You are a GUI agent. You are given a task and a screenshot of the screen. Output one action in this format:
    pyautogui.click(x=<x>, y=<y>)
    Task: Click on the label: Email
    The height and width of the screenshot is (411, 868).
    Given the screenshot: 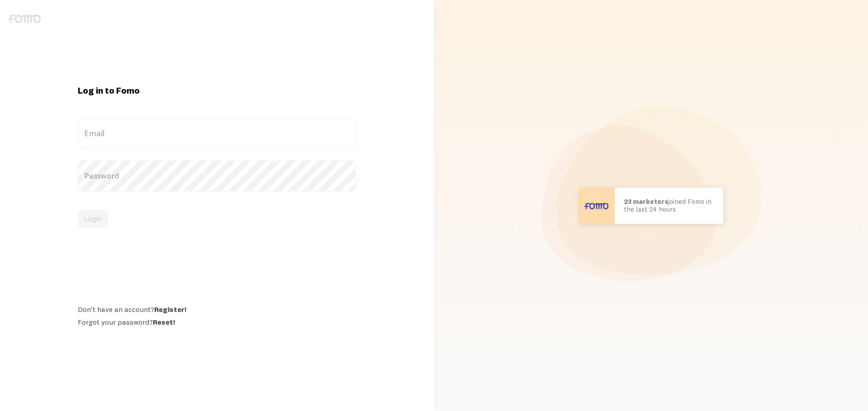 What is the action you would take?
    pyautogui.click(x=217, y=133)
    